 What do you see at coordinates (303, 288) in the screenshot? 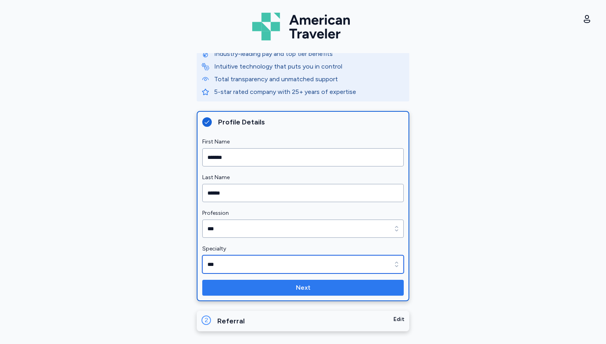
I see `span: Next` at bounding box center [303, 288].